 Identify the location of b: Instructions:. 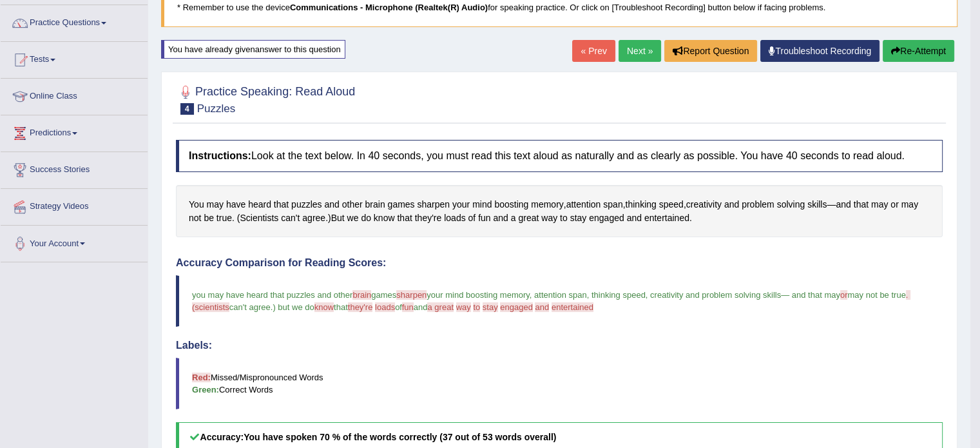
(220, 155).